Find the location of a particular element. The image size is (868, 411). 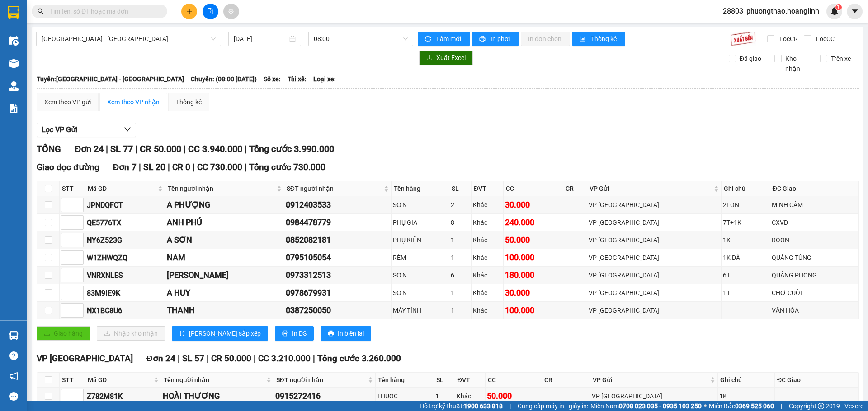

span: SL 77 is located at coordinates (122, 149).